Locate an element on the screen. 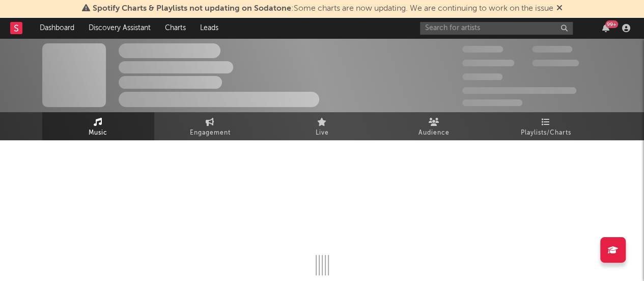  span: Engagement is located at coordinates (210, 133).